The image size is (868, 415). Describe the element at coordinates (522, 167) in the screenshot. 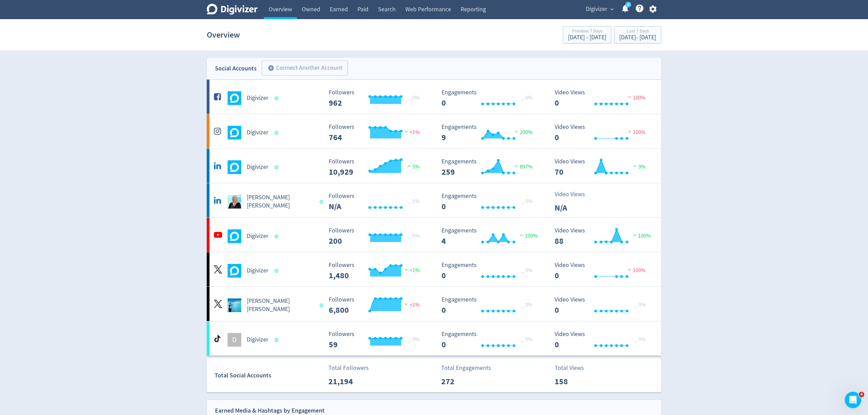

I see `span: 897%` at that location.